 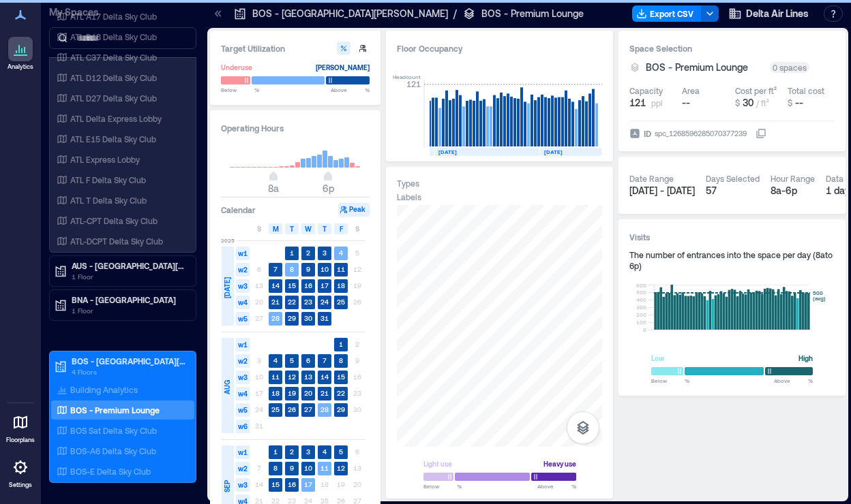 What do you see at coordinates (292, 269) in the screenshot?
I see `text: 8` at bounding box center [292, 269].